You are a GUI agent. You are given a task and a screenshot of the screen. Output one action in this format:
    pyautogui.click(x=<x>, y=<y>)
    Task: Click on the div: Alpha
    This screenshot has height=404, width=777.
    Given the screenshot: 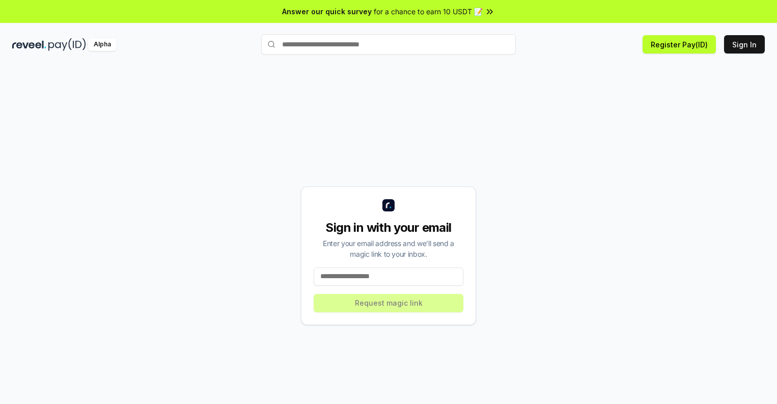 What is the action you would take?
    pyautogui.click(x=102, y=44)
    